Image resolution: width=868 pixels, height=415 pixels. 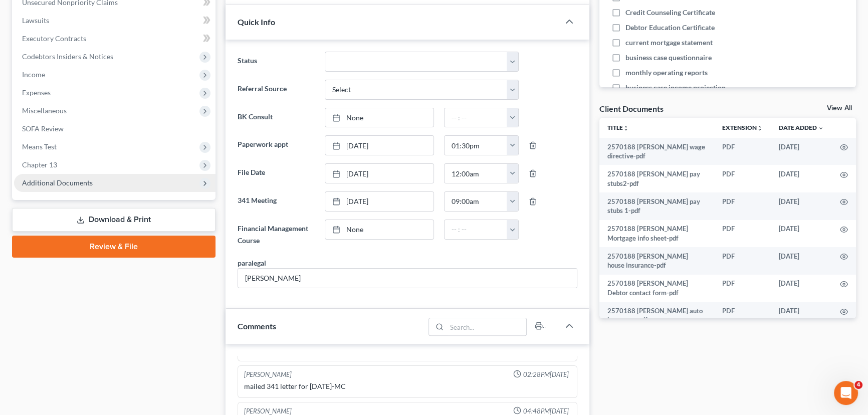 I want to click on a: Titleunfold_more, so click(x=618, y=128).